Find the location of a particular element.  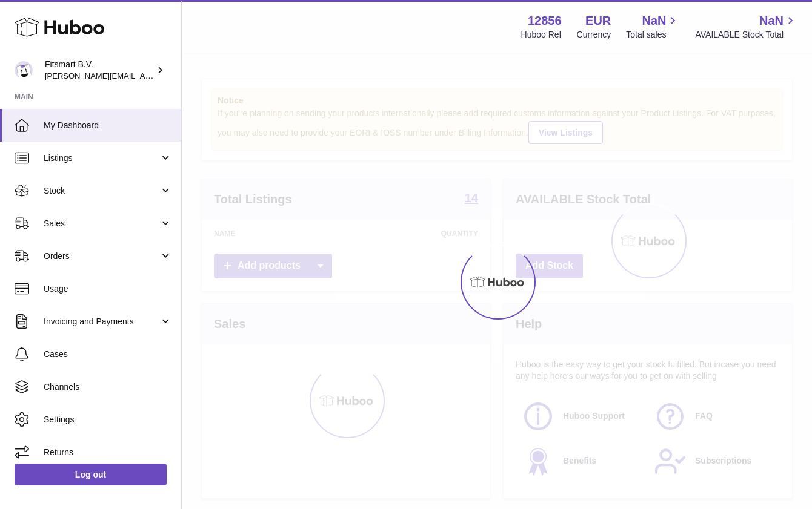

span: Settings is located at coordinates (108, 419).